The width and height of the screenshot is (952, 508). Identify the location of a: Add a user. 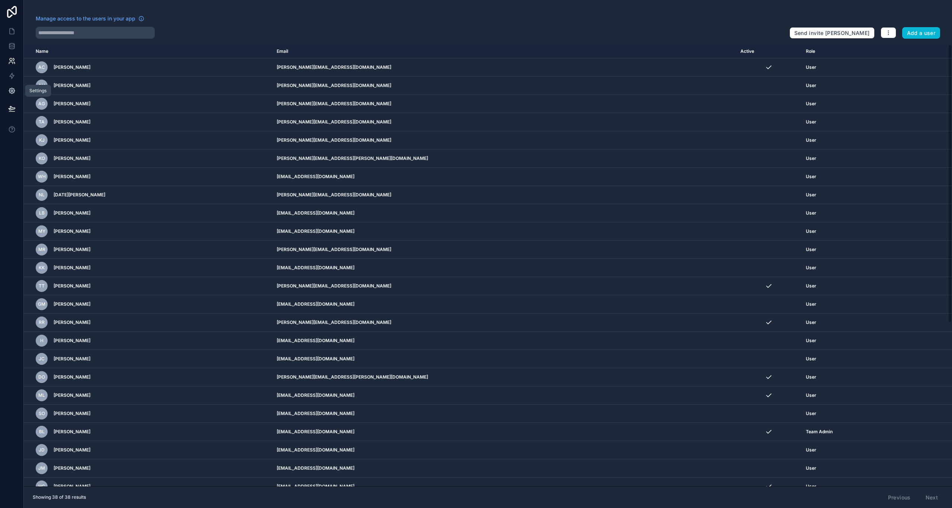
(921, 33).